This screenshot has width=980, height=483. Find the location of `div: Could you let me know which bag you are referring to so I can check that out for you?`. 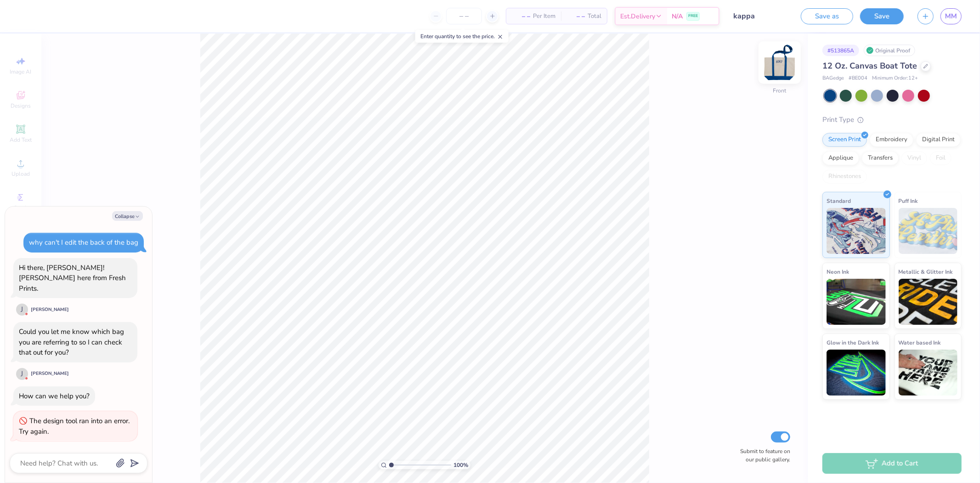

div: Could you let me know which bag you are referring to so I can check that out for you? is located at coordinates (71, 342).